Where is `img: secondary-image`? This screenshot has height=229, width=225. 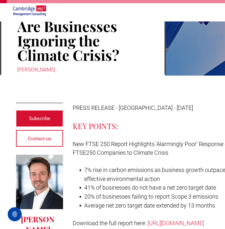 img: secondary-image is located at coordinates (29, 11).